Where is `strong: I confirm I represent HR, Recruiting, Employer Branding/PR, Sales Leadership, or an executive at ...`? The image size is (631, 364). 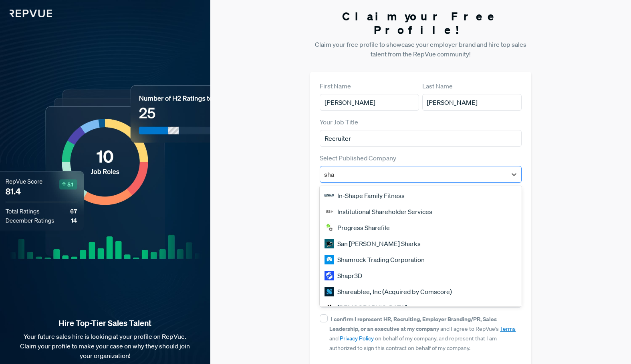
strong: I confirm I represent HR, Recruiting, Employer Branding/PR, Sales Leadership, or an executive at ... is located at coordinates (413, 324).